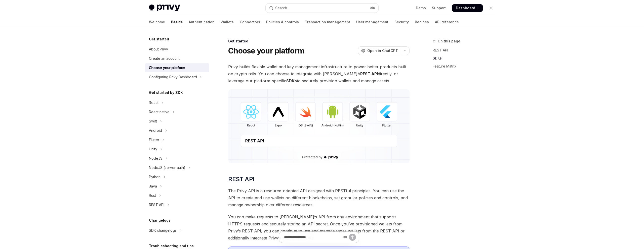  I want to click on div: REST API, so click(156, 205).